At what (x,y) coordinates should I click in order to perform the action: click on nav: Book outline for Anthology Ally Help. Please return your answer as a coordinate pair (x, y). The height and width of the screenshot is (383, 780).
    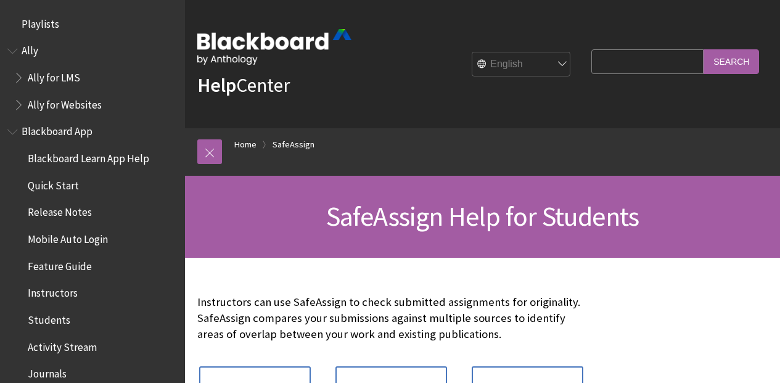
    Looking at the image, I should click on (92, 78).